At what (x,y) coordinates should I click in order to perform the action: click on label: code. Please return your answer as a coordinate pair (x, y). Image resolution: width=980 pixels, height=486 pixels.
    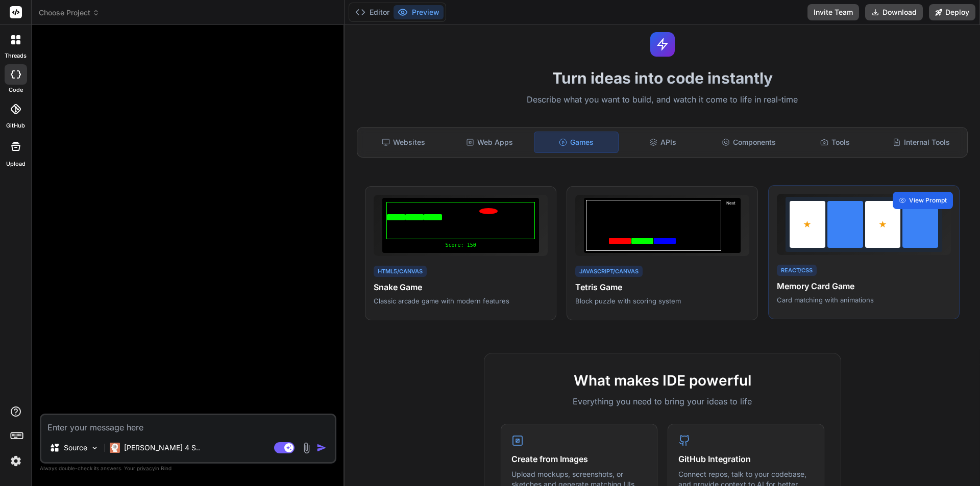
    Looking at the image, I should click on (16, 89).